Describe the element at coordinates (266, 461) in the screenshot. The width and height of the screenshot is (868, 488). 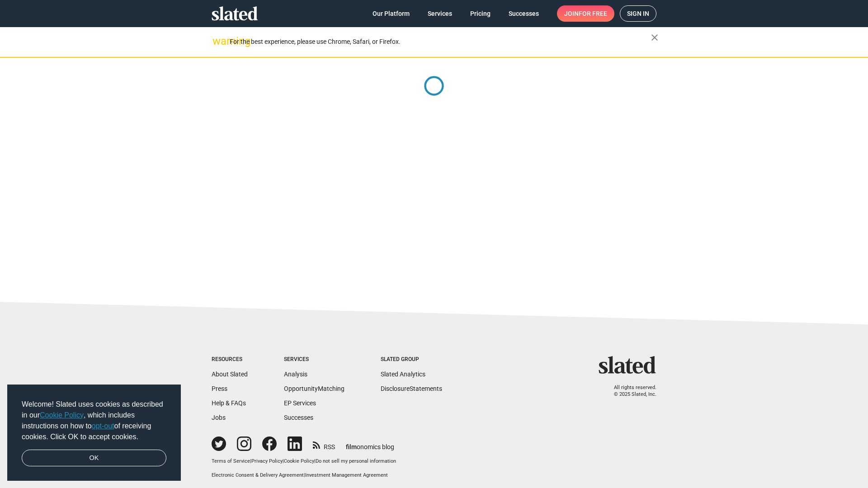
I see `a: Privacy Policy` at that location.